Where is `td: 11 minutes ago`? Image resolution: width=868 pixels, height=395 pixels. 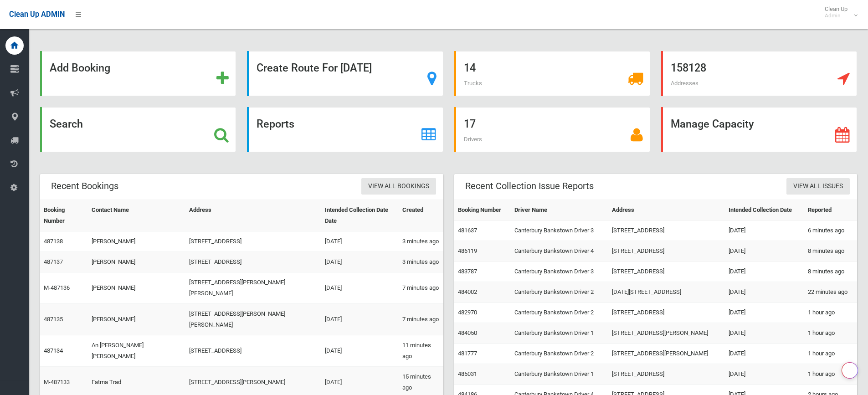 td: 11 minutes ago is located at coordinates (421, 351).